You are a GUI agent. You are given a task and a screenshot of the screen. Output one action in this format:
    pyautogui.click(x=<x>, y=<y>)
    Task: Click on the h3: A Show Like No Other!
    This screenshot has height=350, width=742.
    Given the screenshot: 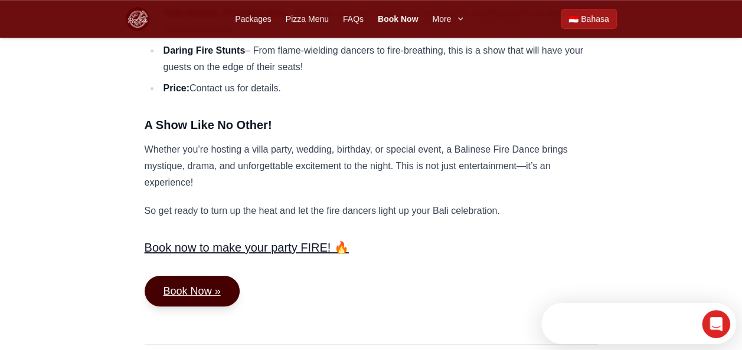 What is the action you would take?
    pyautogui.click(x=371, y=125)
    